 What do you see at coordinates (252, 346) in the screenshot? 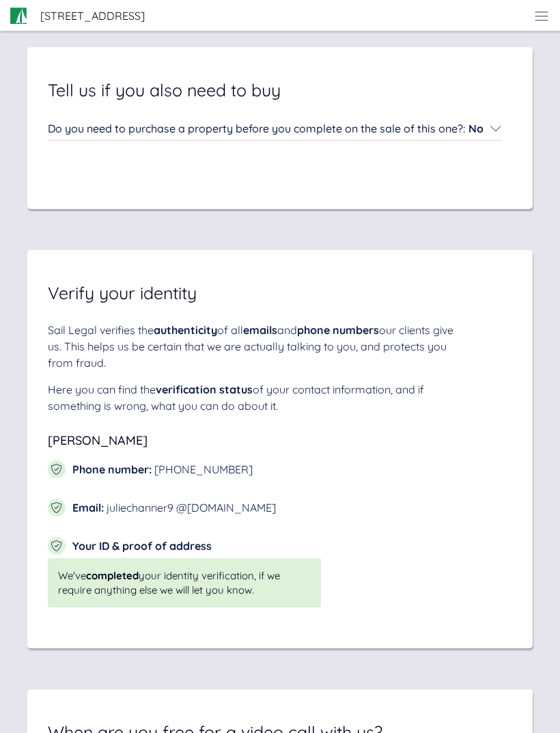
I see `div: Sail Legal verifies the of all and our clients give us. This helps us be certain that we are actu...` at bounding box center [252, 346].